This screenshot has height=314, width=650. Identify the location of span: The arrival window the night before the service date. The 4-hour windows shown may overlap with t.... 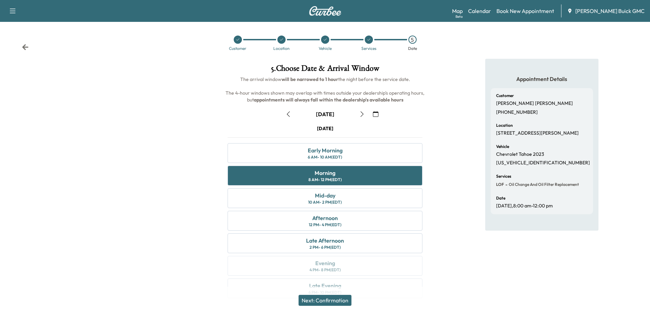
(325, 89).